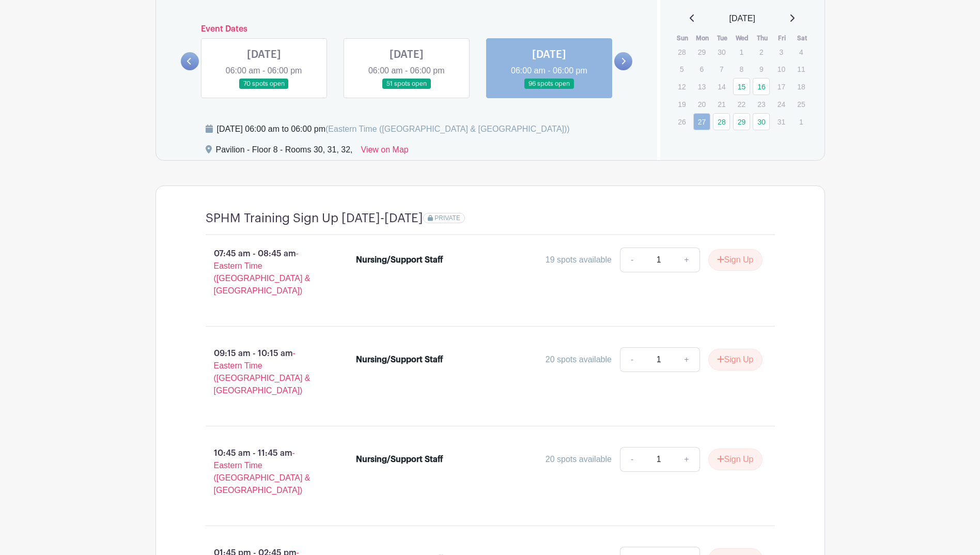 The width and height of the screenshot is (980, 555). What do you see at coordinates (801, 86) in the screenshot?
I see `p: 18` at bounding box center [801, 86].